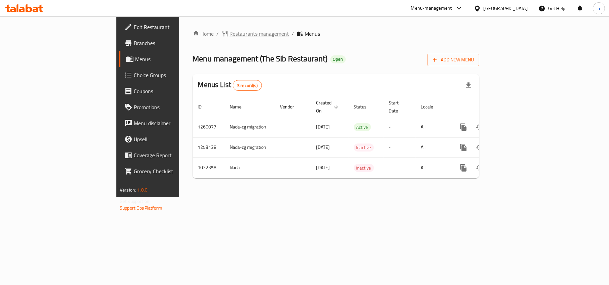 The width and height of the screenshot is (609, 285). Describe the element at coordinates (168, 107) in the screenshot. I see `a: Promotions` at that location.